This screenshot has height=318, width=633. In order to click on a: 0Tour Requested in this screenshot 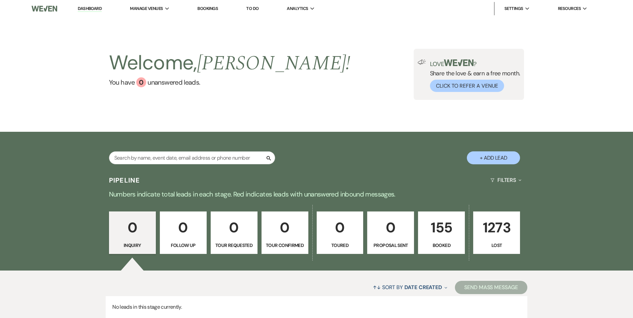, I will do `click(234, 233)`.